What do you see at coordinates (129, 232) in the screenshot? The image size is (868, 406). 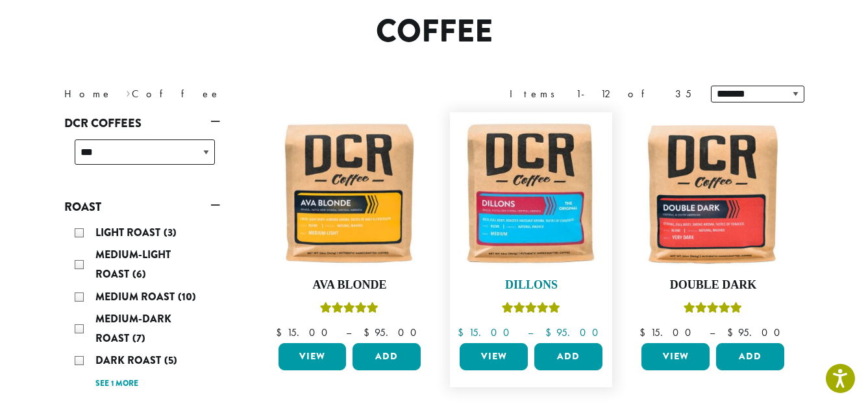 I see `span: Light Roast` at bounding box center [129, 232].